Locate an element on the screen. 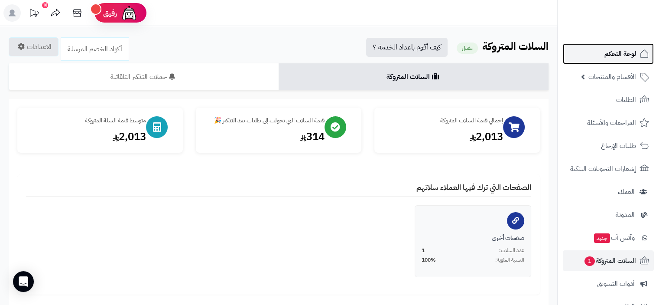 Image resolution: width=659 pixels, height=305 pixels. h4: الصفحات التي ترك فيها العملاء سلاتهم is located at coordinates (279, 189).